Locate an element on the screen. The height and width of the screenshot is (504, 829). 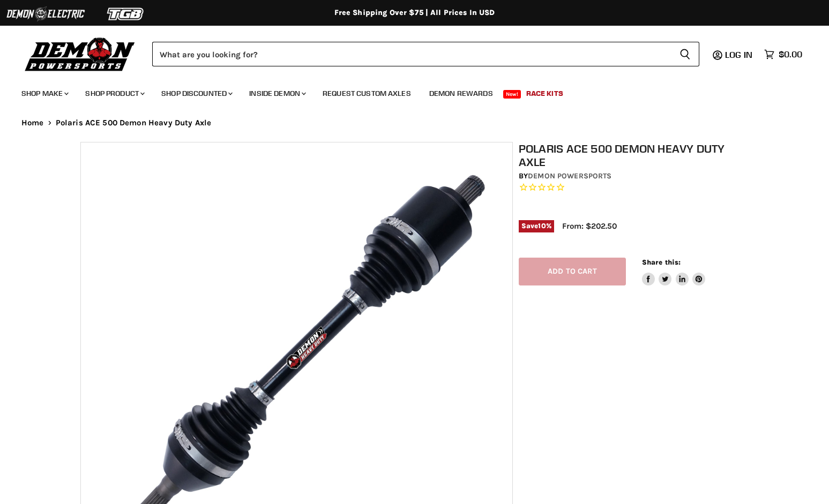
span: New! is located at coordinates (513, 94).